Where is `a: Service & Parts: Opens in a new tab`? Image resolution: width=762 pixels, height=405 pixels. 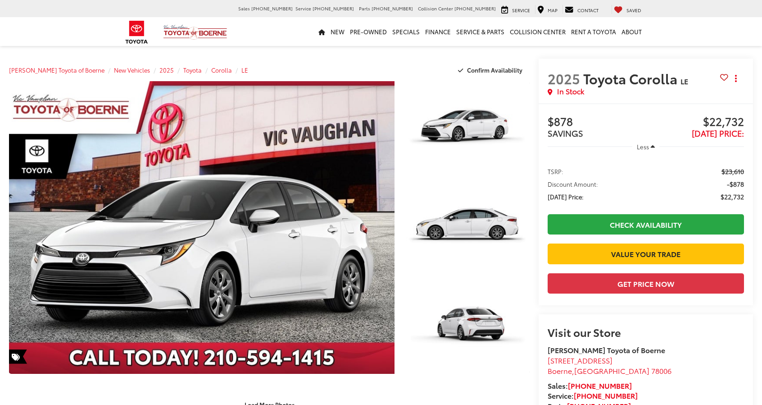 a: Service & Parts: Opens in a new tab is located at coordinates (480, 32).